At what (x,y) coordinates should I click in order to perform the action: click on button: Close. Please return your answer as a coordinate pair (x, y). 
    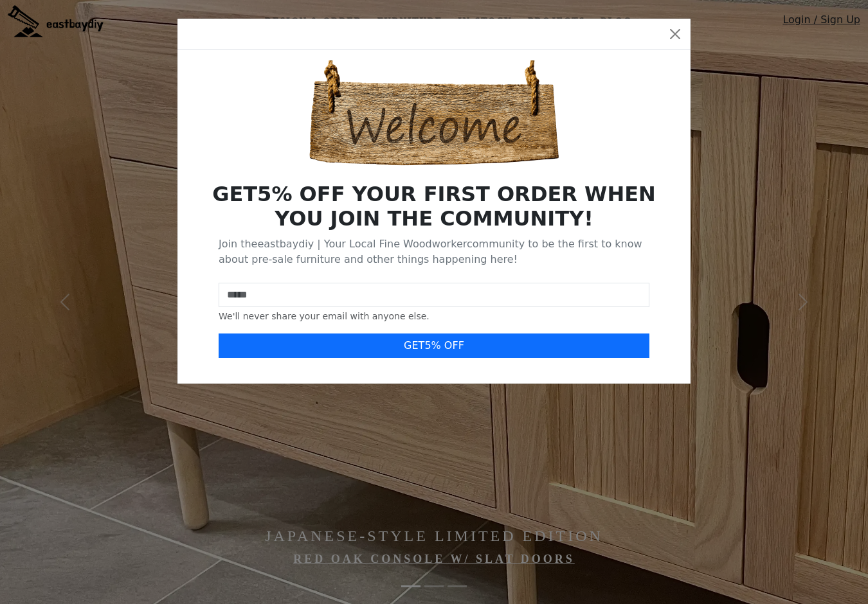
    Looking at the image, I should click on (675, 34).